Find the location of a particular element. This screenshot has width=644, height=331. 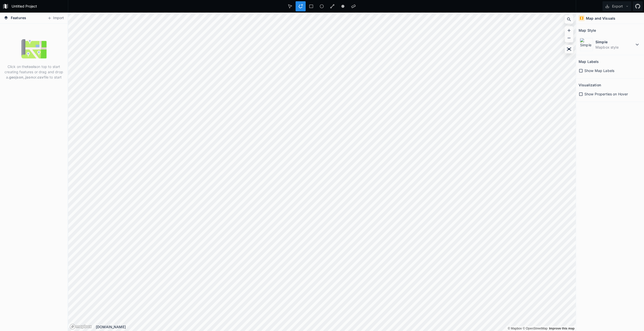

span: Features is located at coordinates (18, 18).